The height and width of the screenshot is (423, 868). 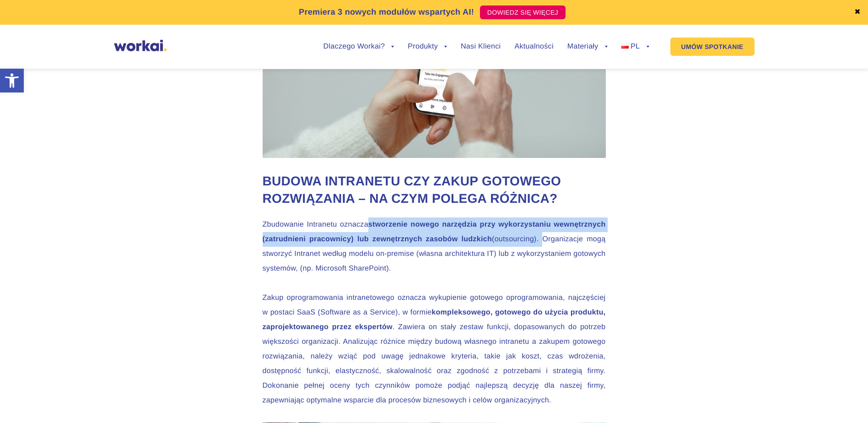 What do you see at coordinates (635, 47) in the screenshot?
I see `a: PL` at bounding box center [635, 47].